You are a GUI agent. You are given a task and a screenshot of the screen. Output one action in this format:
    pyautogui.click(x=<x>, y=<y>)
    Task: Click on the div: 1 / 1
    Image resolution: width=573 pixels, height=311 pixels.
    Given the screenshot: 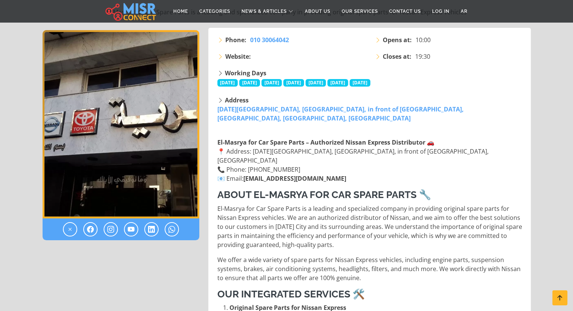 What is the action you would take?
    pyautogui.click(x=121, y=124)
    